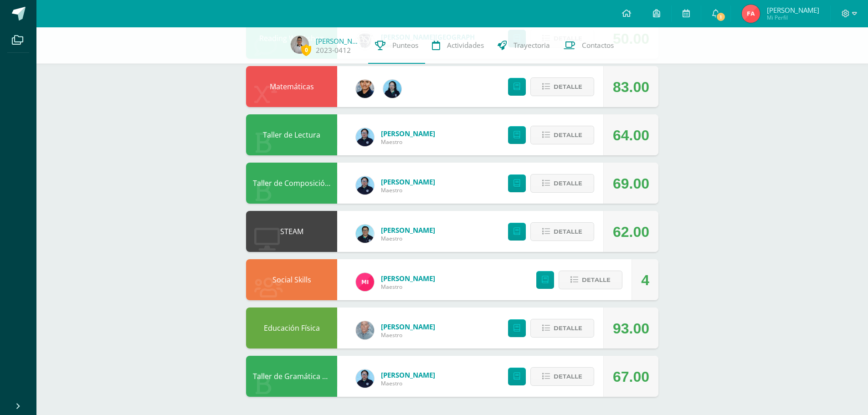 The width and height of the screenshot is (868, 415). I want to click on div: Educación Física, so click(292, 328).